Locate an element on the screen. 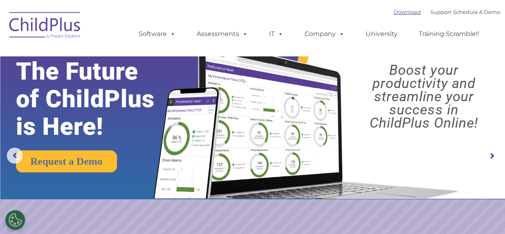  rs-layer: Boost your productivity and streamline your success in ChildPlus Online! is located at coordinates (424, 96).